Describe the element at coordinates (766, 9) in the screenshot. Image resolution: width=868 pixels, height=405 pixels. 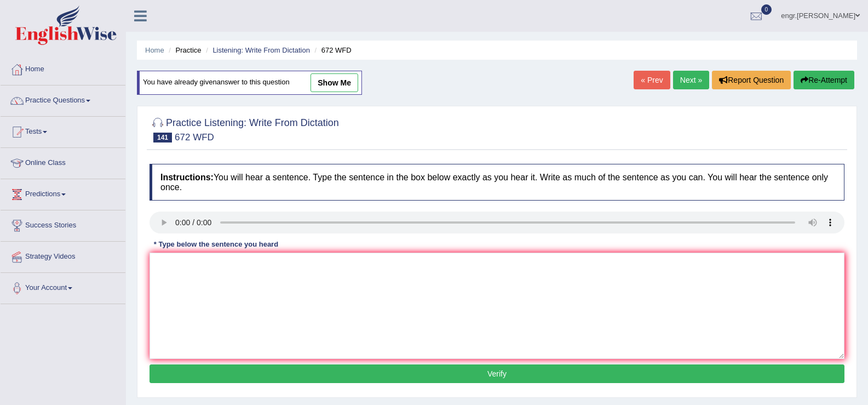
I see `span: 0` at that location.